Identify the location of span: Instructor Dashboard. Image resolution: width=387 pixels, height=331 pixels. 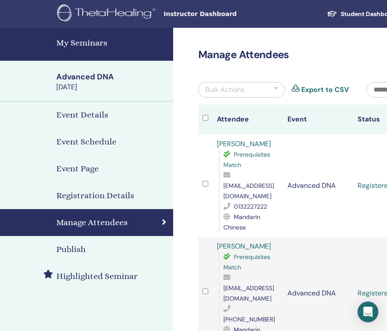
(229, 14).